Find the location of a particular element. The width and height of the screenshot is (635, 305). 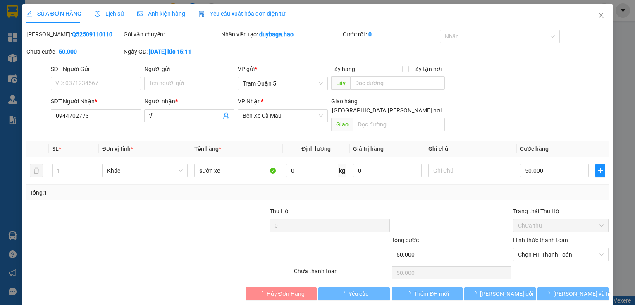

button: Close is located at coordinates (601, 16).